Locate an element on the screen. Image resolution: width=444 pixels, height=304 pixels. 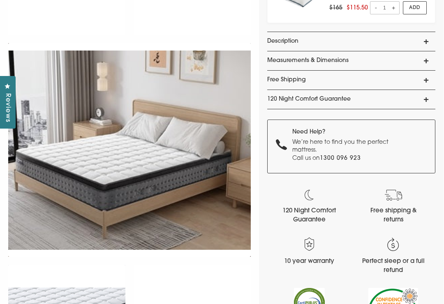
div: 10 year warranty is located at coordinates (309, 262).